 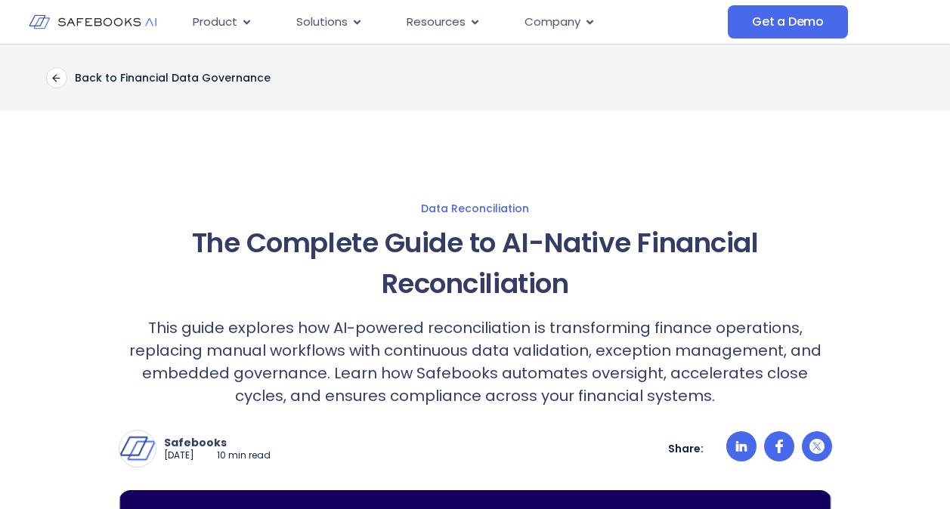 I want to click on p: Share:, so click(x=685, y=449).